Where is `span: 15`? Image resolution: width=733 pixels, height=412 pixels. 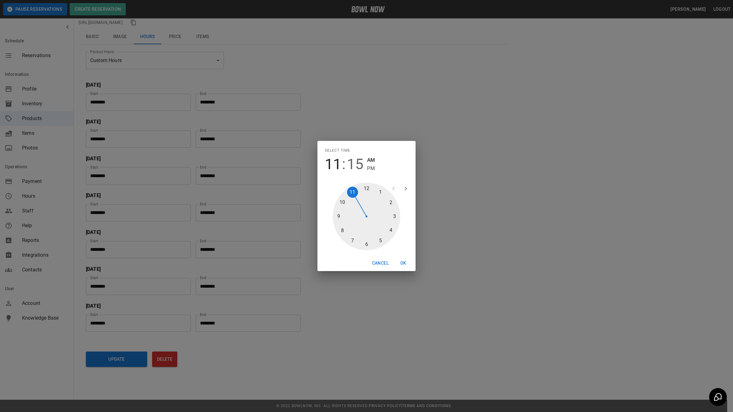 span: 15 is located at coordinates (355, 164).